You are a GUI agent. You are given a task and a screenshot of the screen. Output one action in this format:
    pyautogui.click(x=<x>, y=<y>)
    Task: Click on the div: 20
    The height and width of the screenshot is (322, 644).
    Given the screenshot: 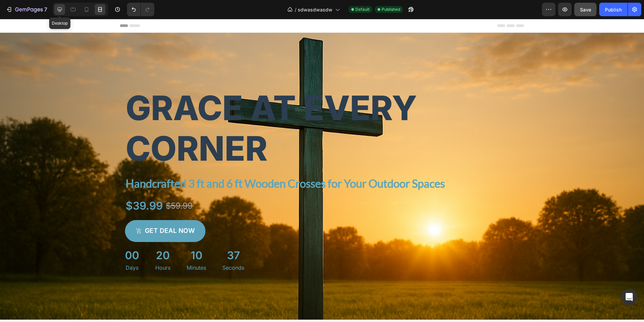 What is the action you would take?
    pyautogui.click(x=163, y=237)
    